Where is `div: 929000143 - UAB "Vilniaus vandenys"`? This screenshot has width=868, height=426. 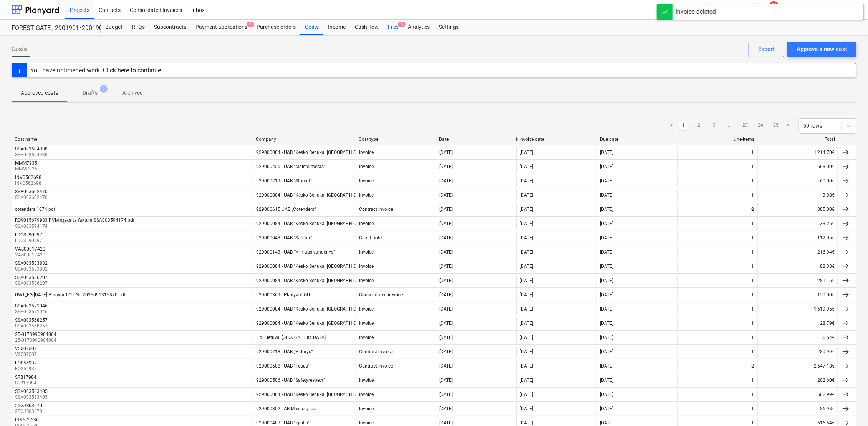 div: 929000143 - UAB "Vilniaus vandenys" is located at coordinates (295, 252).